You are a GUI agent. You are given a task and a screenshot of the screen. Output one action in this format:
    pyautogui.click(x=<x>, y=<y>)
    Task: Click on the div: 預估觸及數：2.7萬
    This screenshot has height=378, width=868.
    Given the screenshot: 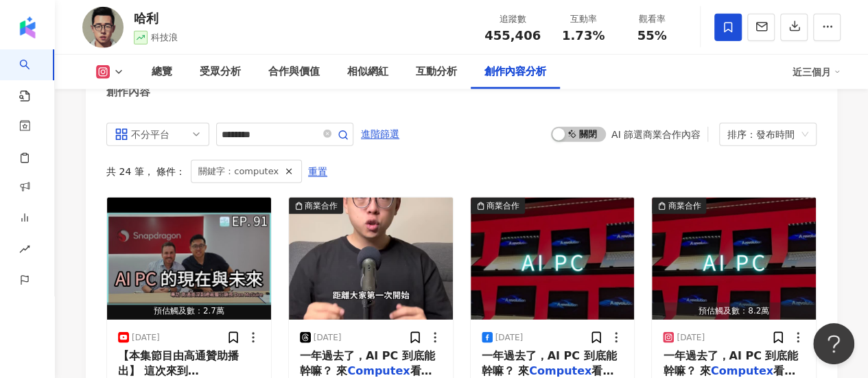 What is the action you would take?
    pyautogui.click(x=189, y=311)
    